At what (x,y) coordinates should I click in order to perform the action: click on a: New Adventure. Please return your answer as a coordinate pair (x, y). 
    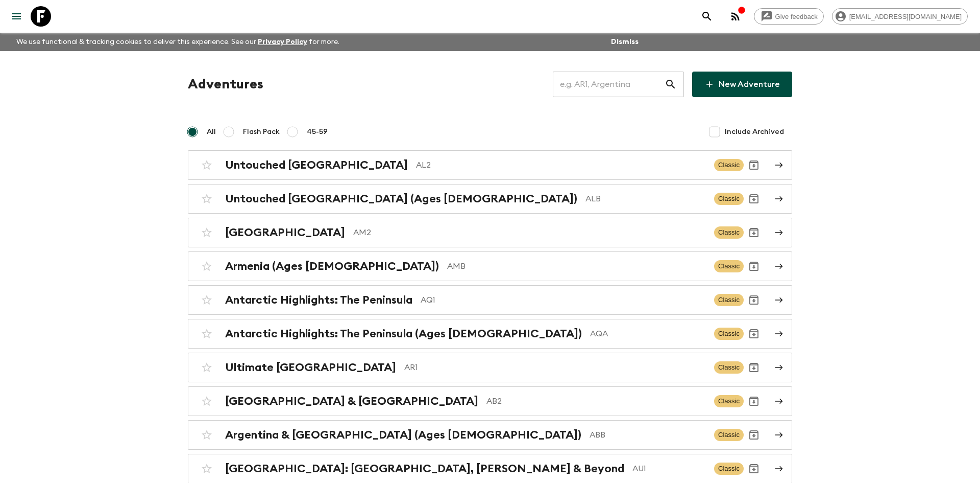
    Looking at the image, I should click on (743, 84).